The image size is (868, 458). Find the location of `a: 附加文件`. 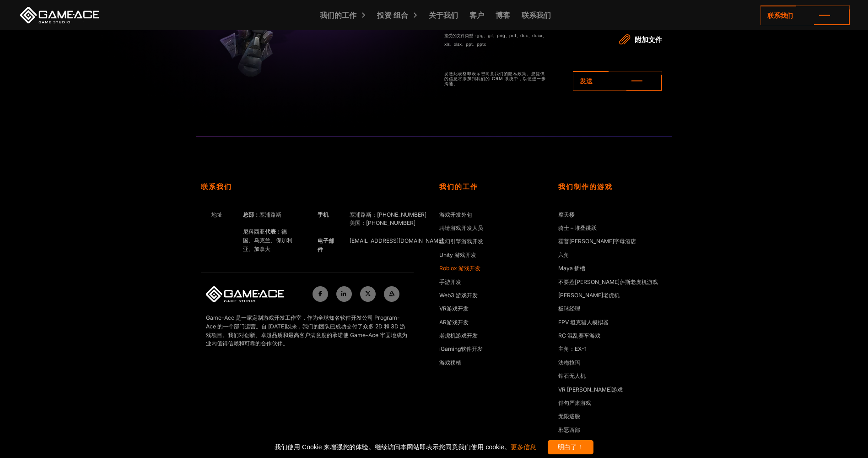

a: 附加文件 is located at coordinates (641, 38).